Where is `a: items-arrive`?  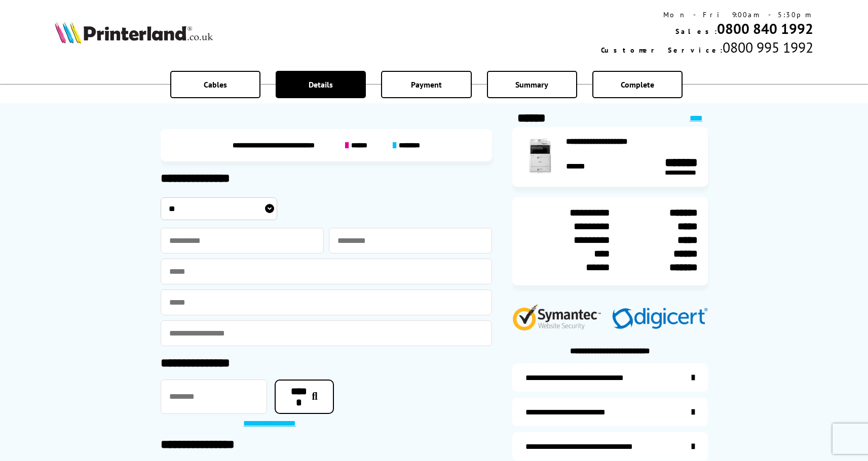
a: items-arrive is located at coordinates (610, 412).